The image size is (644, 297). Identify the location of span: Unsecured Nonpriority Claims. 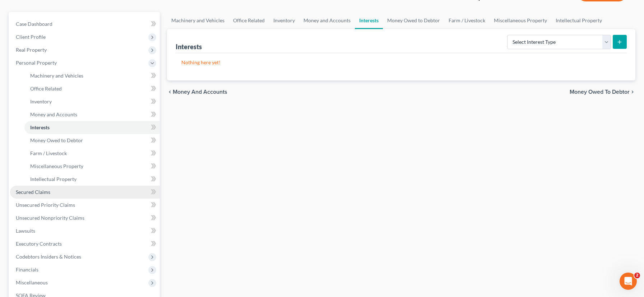
(50, 218).